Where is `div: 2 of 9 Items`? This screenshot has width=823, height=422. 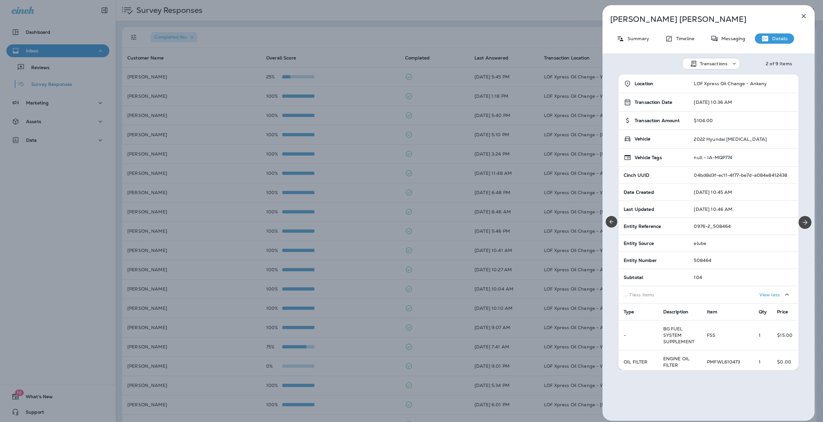
div: 2 of 9 Items is located at coordinates (779, 64).